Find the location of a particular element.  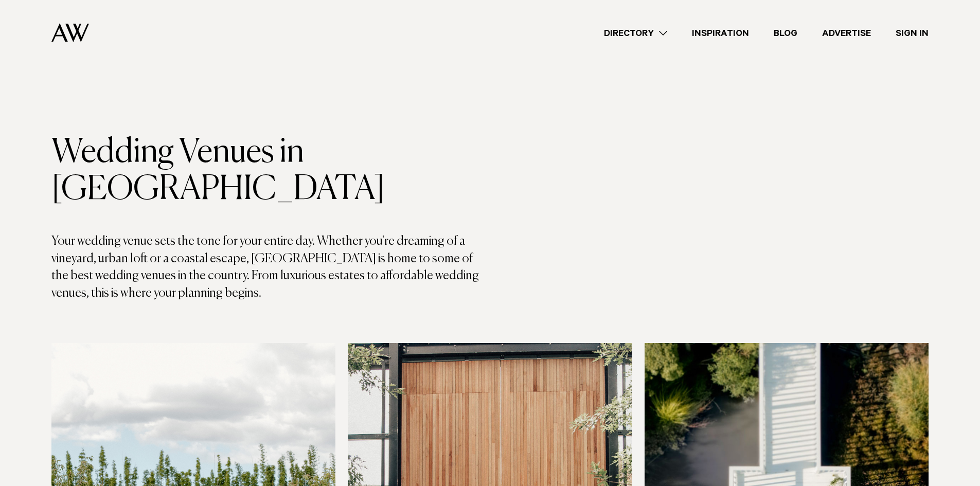

img: Auckland Weddings Logo is located at coordinates (70, 33).